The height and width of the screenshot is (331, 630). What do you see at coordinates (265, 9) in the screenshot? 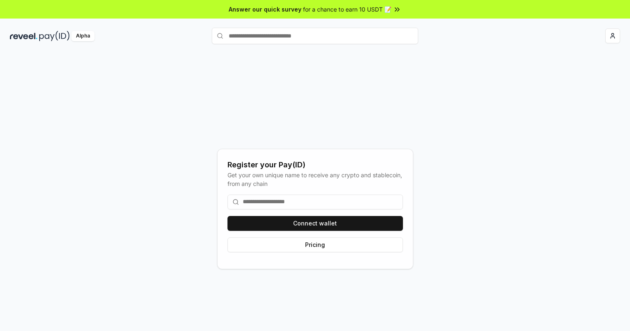
I see `span: Answer our quick survey` at bounding box center [265, 9].